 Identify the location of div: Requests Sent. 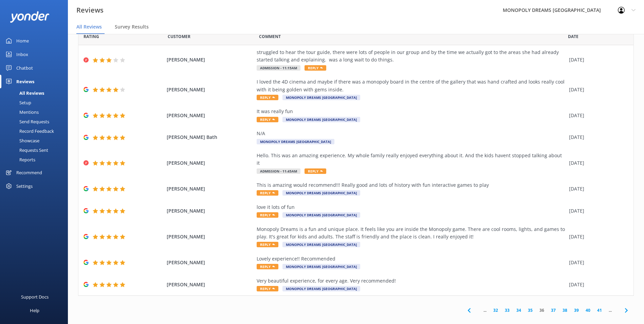
(26, 150).